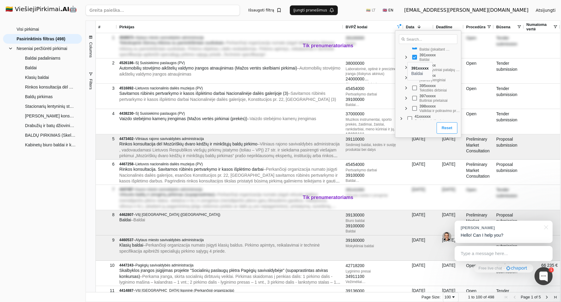 The image size is (561, 302). What do you see at coordinates (479, 297) in the screenshot?
I see `span: 100` at bounding box center [479, 297].